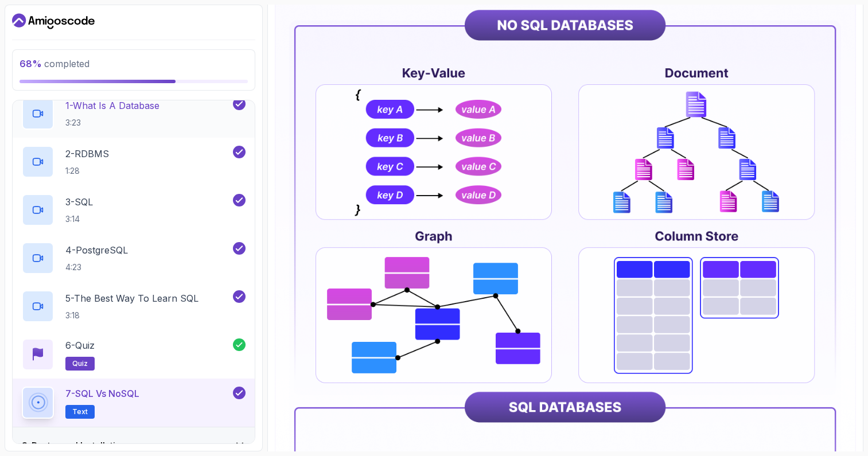  I want to click on button: 3-SQL3:14, so click(133, 210).